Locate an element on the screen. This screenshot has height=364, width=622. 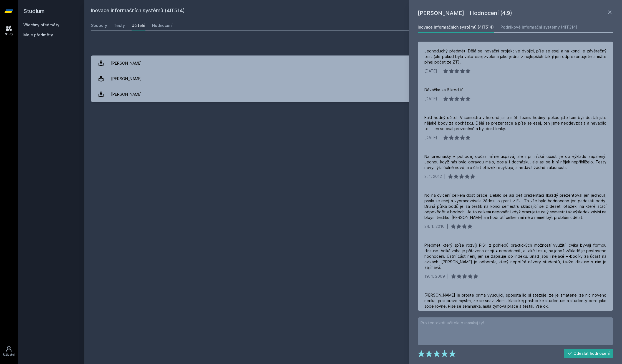
div: Soubory is located at coordinates (99, 26).